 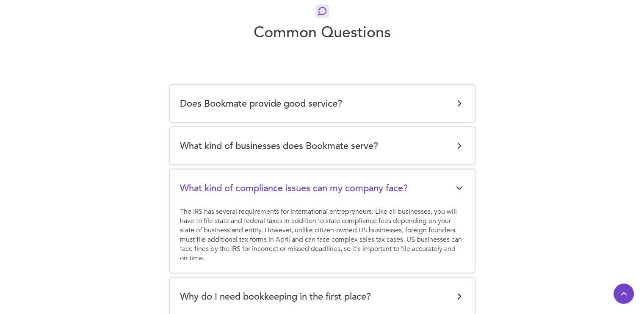 What do you see at coordinates (294, 188) in the screenshot?
I see `h5: What kind of compliance issues can my company face?` at bounding box center [294, 188].